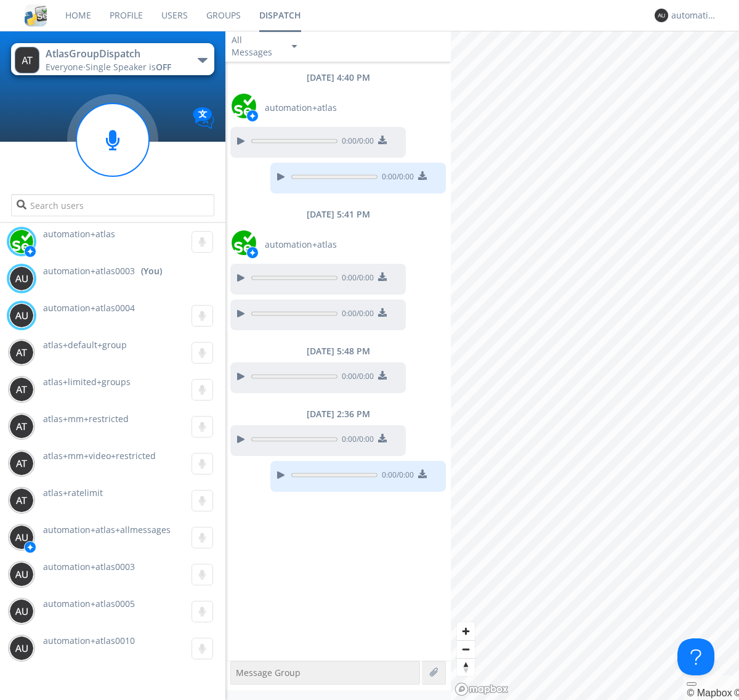  Describe the element at coordinates (294, 46) in the screenshot. I see `img: caret-down-sm.svg` at that location.